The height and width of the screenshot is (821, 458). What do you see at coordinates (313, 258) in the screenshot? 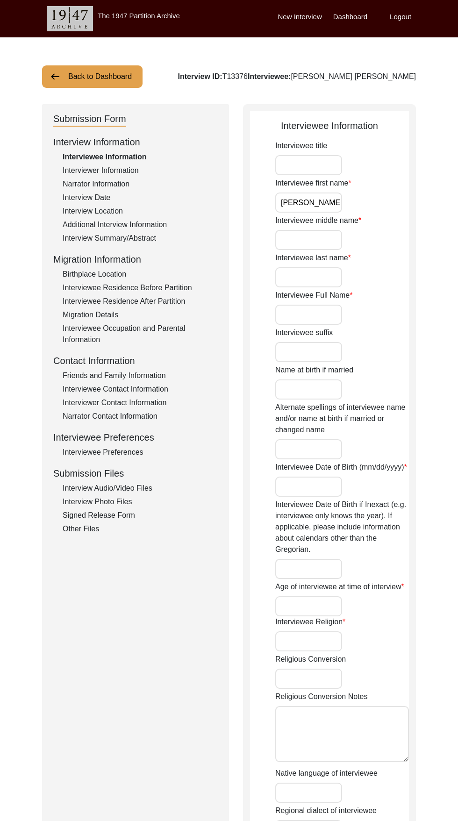
I see `label: Interviewee last name` at bounding box center [313, 258].